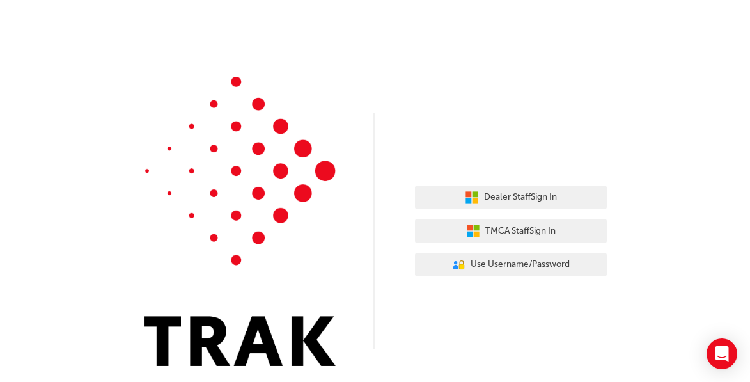 The image size is (750, 382). Describe the element at coordinates (520, 264) in the screenshot. I see `span: Use Username/Password` at that location.